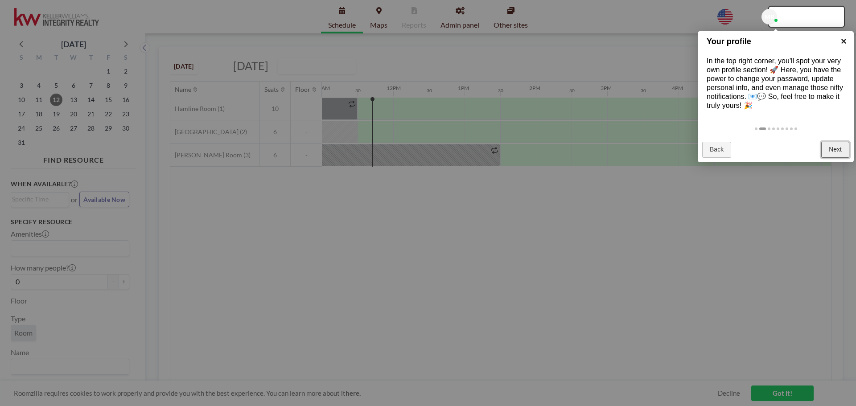 Image resolution: width=856 pixels, height=406 pixels. I want to click on a: Next, so click(835, 150).